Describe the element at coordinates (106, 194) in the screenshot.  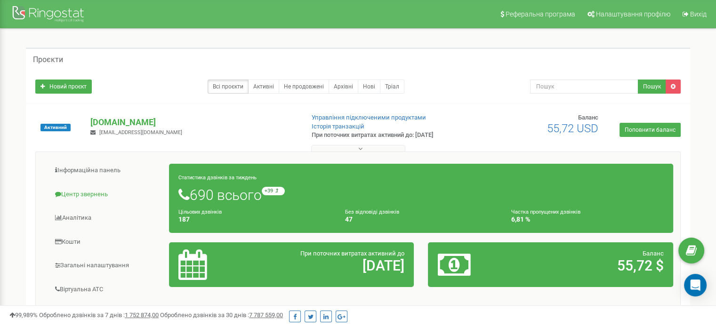
I see `a: Центр звернень` at that location.